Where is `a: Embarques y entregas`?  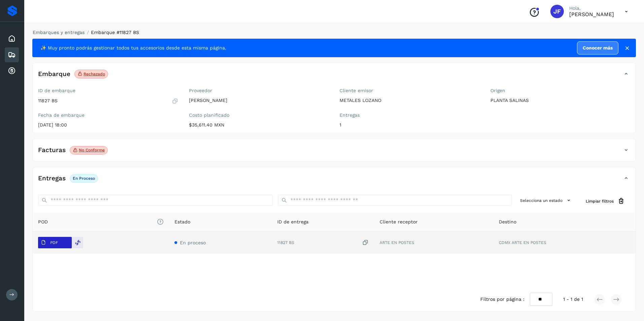
a: Embarques y entregas is located at coordinates (59, 32).